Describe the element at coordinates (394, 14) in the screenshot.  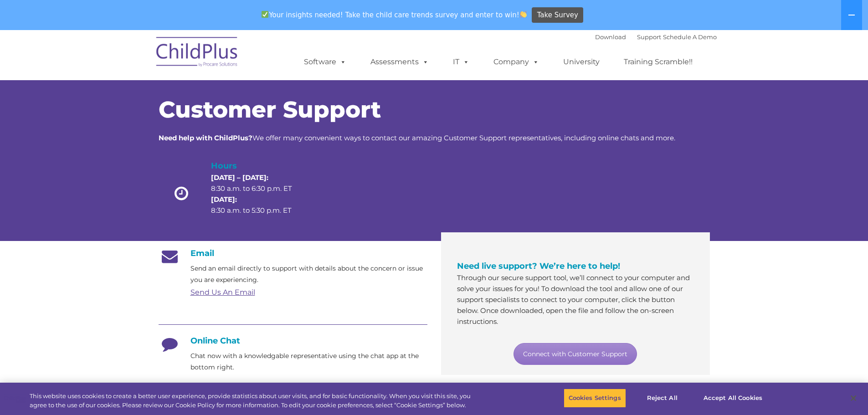
I see `span: Your insights needed! Take the child care trends survey and enter to win!` at that location.